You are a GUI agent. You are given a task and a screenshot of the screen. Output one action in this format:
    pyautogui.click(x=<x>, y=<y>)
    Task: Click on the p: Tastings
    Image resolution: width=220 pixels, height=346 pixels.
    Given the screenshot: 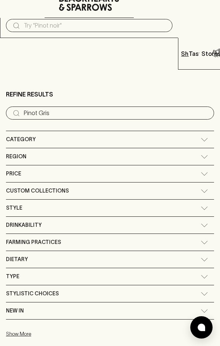 What is the action you would take?
    pyautogui.click(x=201, y=54)
    